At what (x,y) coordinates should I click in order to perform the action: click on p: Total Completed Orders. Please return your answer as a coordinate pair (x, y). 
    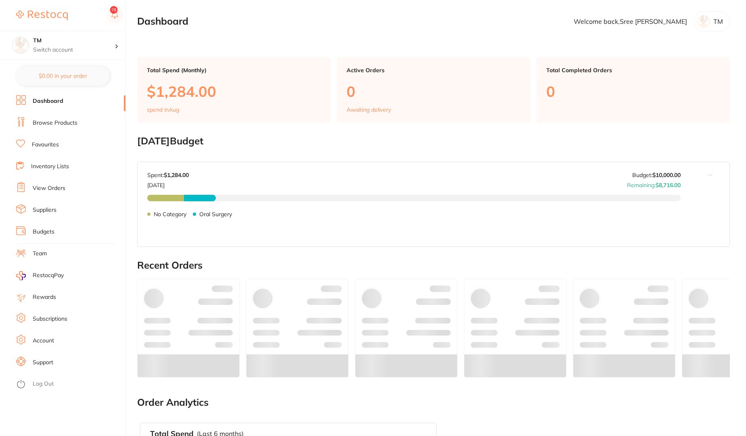
    Looking at the image, I should click on (633, 70).